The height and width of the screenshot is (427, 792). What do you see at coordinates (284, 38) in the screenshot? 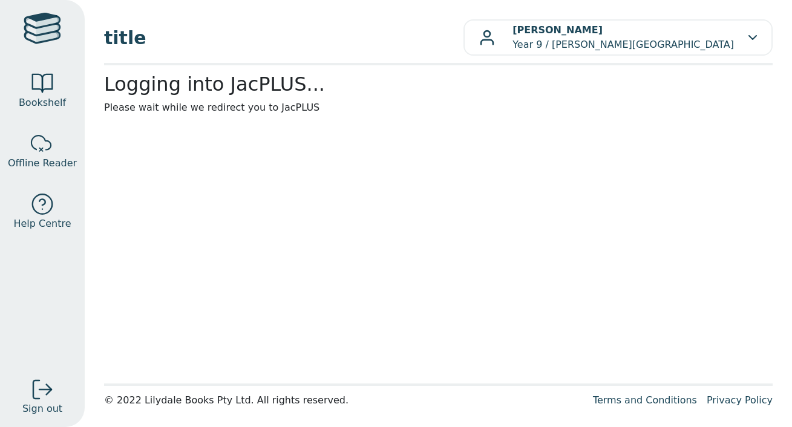
I see `span: title` at bounding box center [284, 38].